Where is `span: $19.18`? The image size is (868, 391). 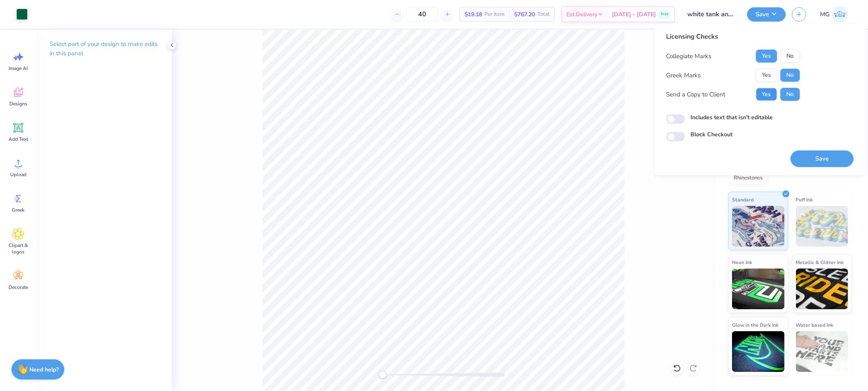 span: $19.18 is located at coordinates (473, 14).